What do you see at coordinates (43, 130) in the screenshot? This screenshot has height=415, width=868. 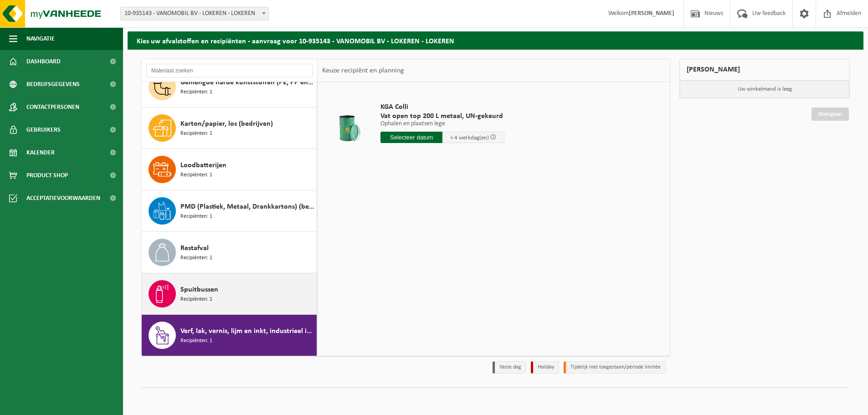 I see `span: Gebruikers` at bounding box center [43, 130].